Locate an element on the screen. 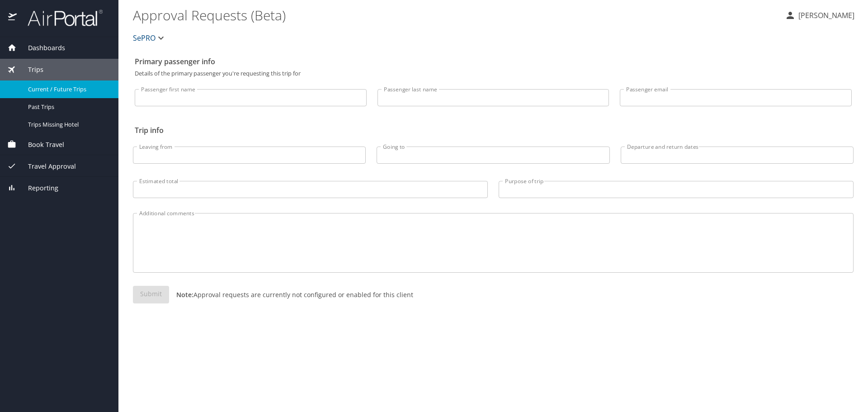 The image size is (868, 412). h1: Approval Requests (Beta) is located at coordinates (455, 15).